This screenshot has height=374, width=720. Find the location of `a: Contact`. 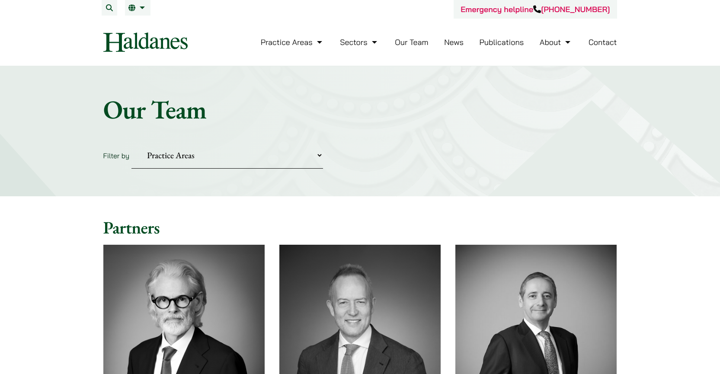

a: Contact is located at coordinates (603, 42).